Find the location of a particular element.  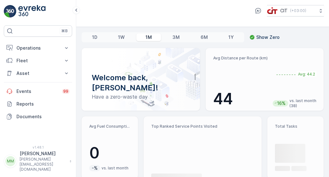

p: 1W is located at coordinates (121, 37).